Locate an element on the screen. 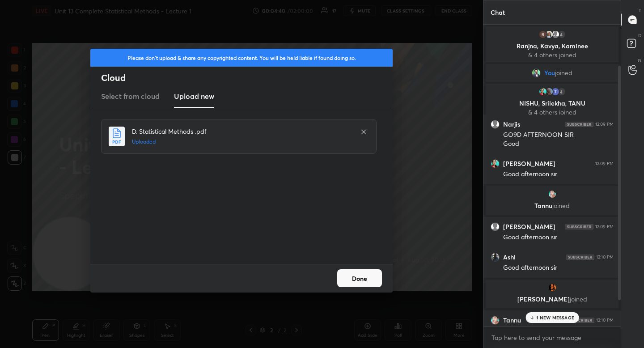 The width and height of the screenshot is (644, 348). h3: Upload new is located at coordinates (194, 96).